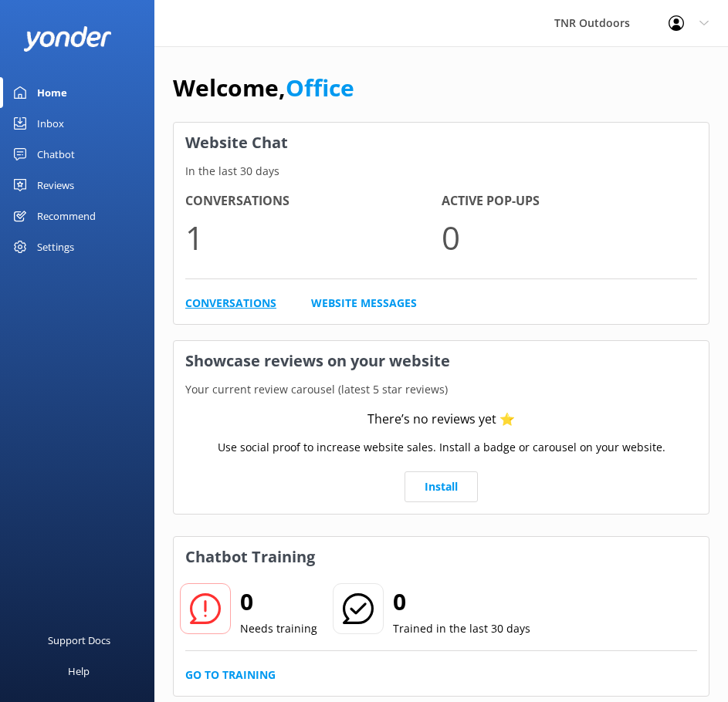  Describe the element at coordinates (440, 143) in the screenshot. I see `h3: Website Chat` at that location.